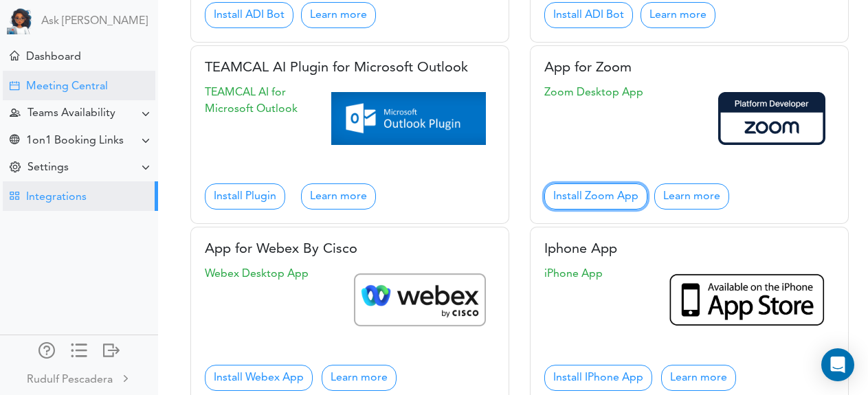 The height and width of the screenshot is (395, 868). I want to click on a: Change side menu, so click(79, 352).